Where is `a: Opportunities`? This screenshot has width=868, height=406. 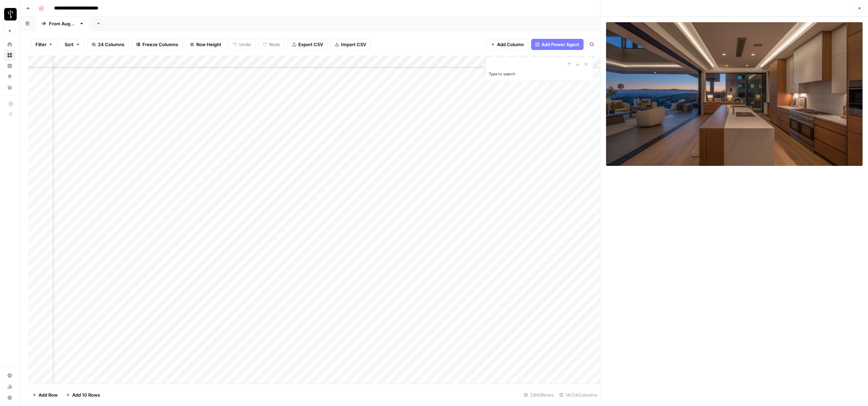
a: Opportunities is located at coordinates (9, 77).